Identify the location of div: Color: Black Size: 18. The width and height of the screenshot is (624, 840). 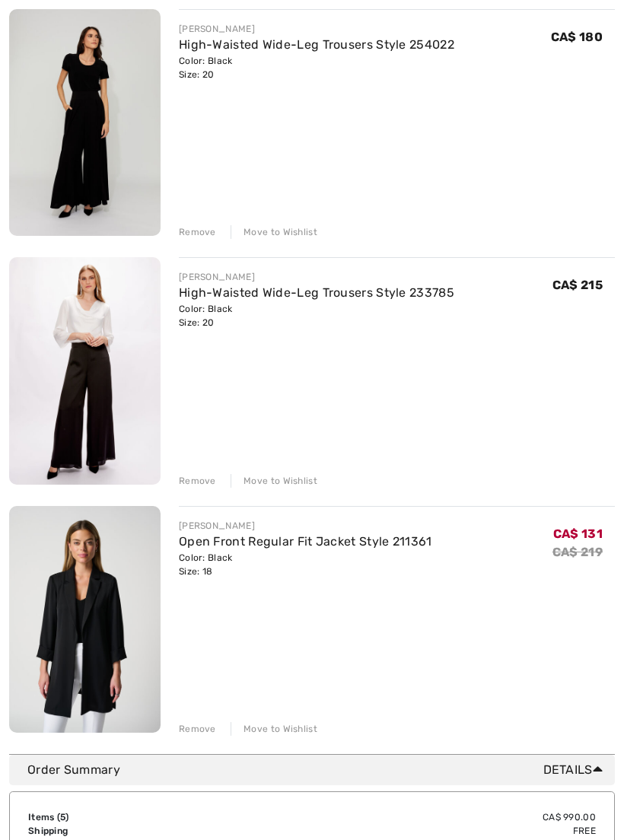
(305, 565).